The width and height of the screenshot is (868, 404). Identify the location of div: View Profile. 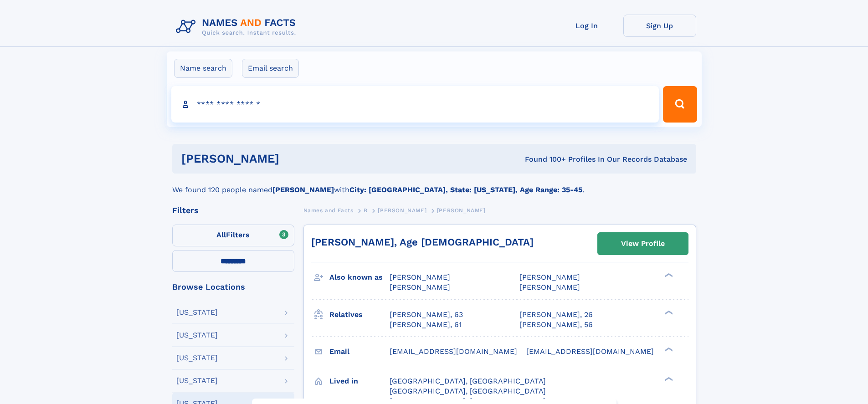
(643, 244).